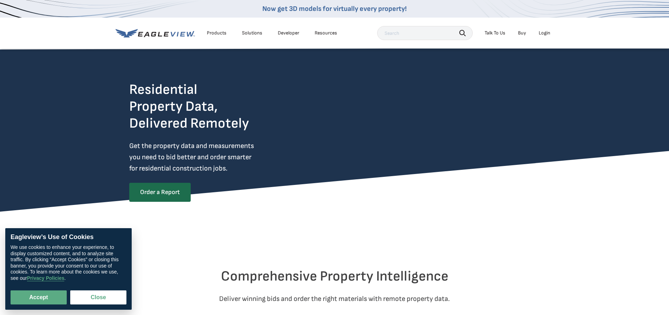 The image size is (669, 315). Describe the element at coordinates (522, 33) in the screenshot. I see `a: Buy` at that location.